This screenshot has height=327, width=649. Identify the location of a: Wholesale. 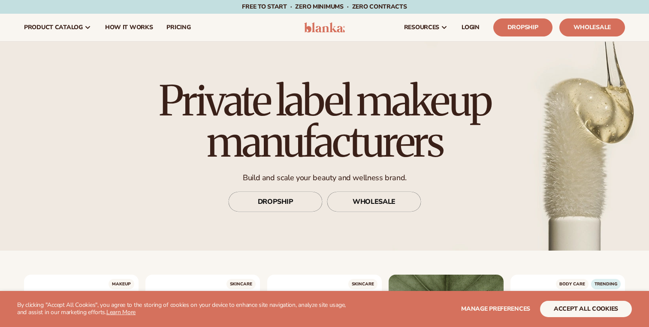
(592, 27).